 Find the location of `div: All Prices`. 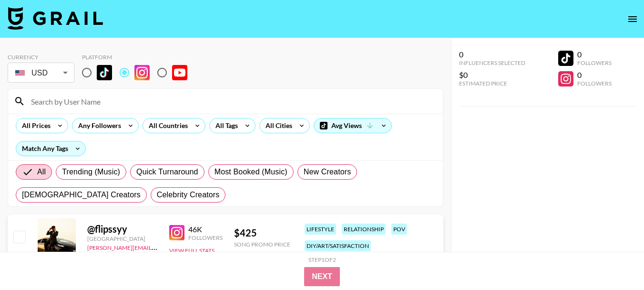

div: All Prices is located at coordinates (34, 126).